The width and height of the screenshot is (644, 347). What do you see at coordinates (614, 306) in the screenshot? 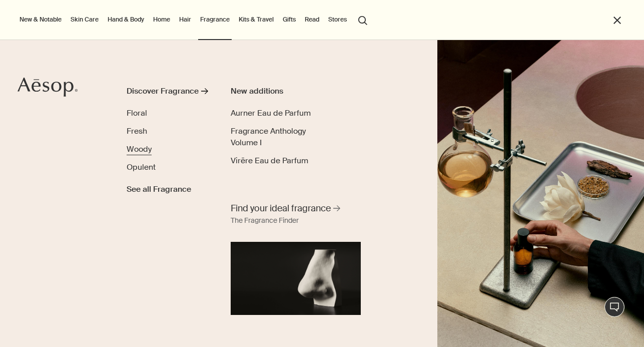
I see `button: Live Assistance` at bounding box center [614, 306].